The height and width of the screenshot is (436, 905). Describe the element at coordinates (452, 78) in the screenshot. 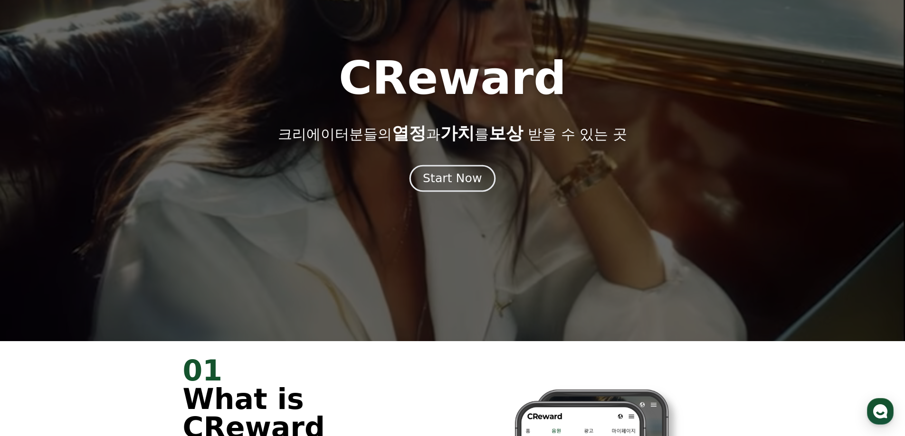

I see `h1: CReward` at that location.